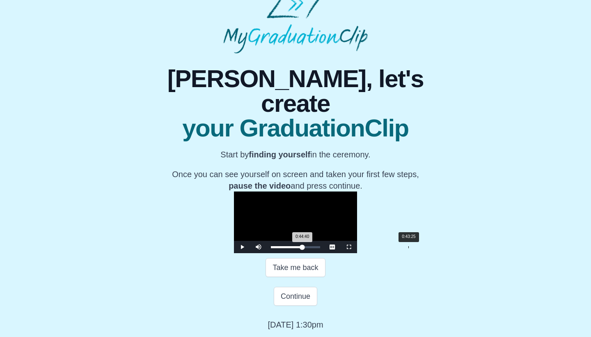  Describe the element at coordinates (349, 247) in the screenshot. I see `button: Fullscreen` at that location.